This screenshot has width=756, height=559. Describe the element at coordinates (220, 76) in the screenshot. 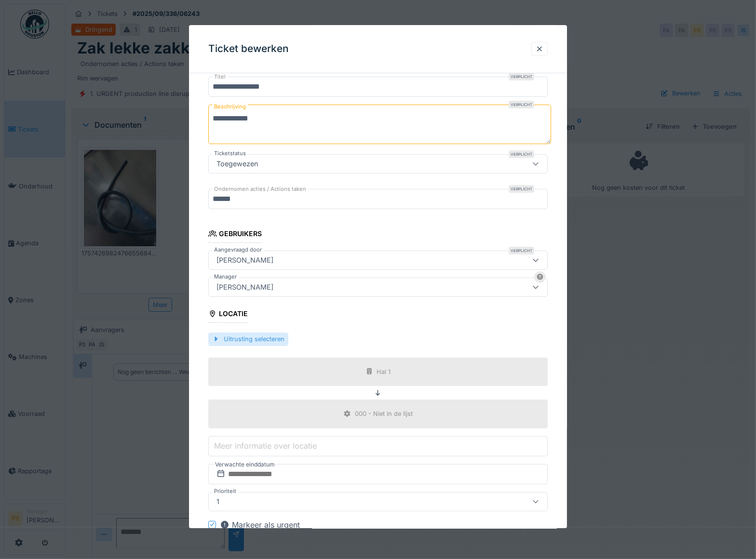

I see `label: Titel` at that location.